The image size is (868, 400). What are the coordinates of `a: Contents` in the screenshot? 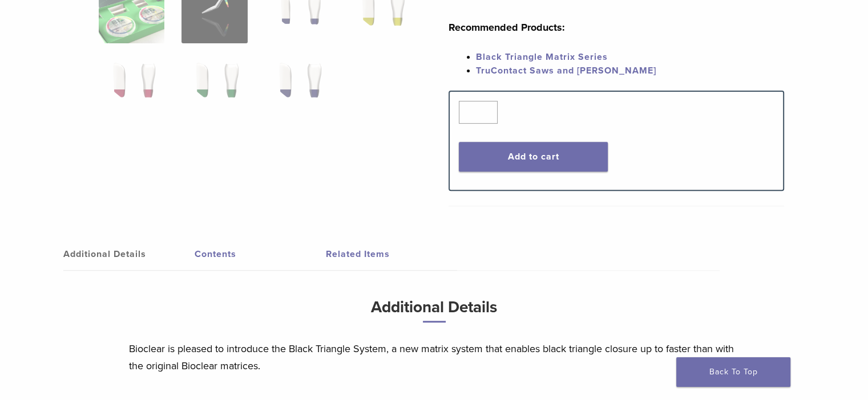 It's located at (260, 254).